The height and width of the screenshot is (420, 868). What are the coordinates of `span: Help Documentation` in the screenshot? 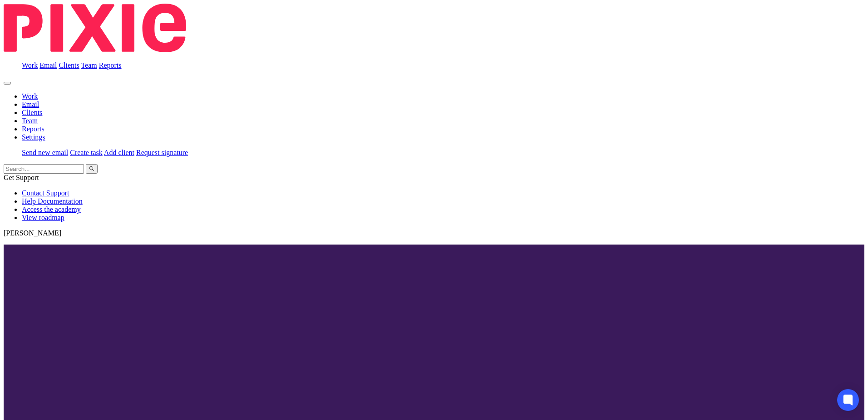 It's located at (52, 201).